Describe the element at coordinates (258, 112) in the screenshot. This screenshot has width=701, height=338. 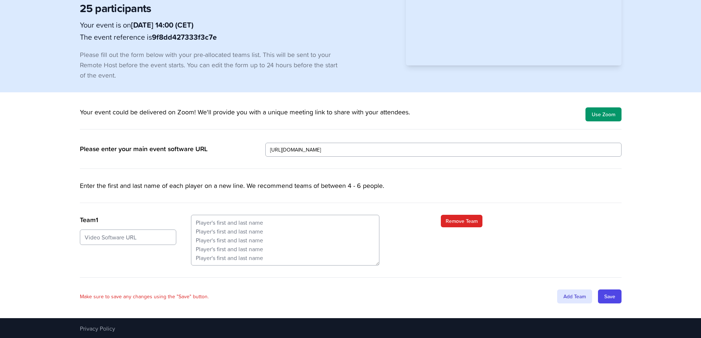
I see `p: Your event could be delivered on Zoom! We'll provide you with a unique meeting link to share with...` at that location.